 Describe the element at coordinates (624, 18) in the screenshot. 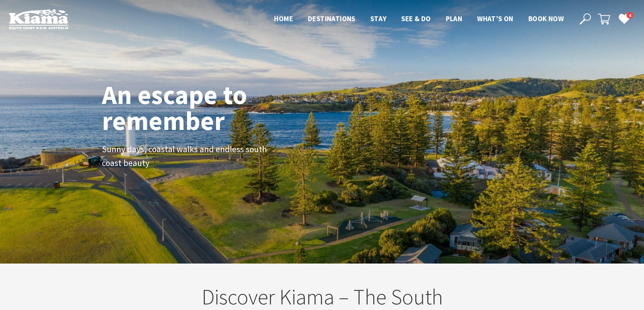

I see `a: 4` at that location.